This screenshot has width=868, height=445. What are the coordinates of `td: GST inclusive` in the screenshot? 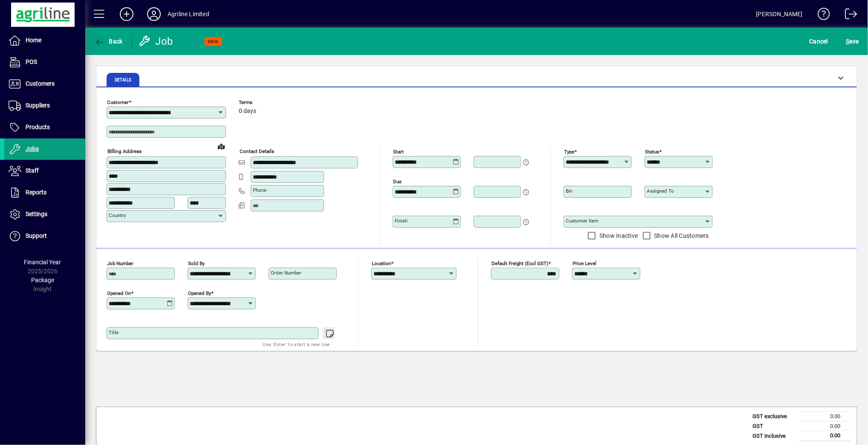 It's located at (774, 436).